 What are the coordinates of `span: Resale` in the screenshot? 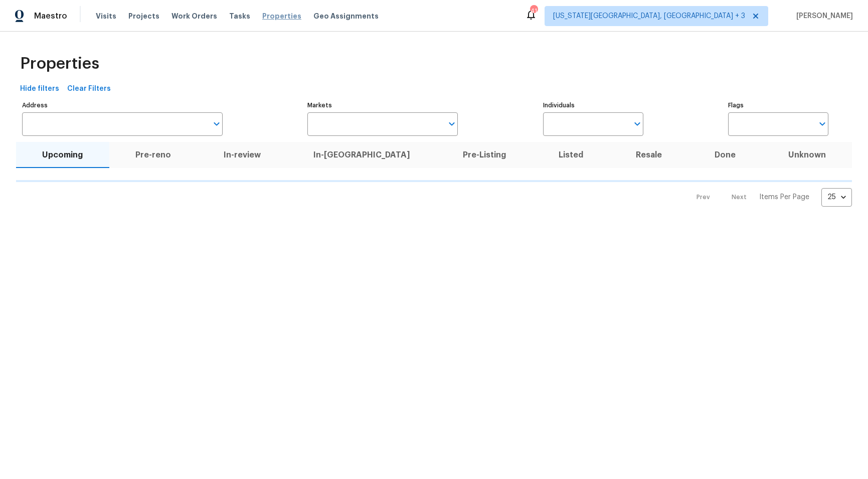 It's located at (649, 155).